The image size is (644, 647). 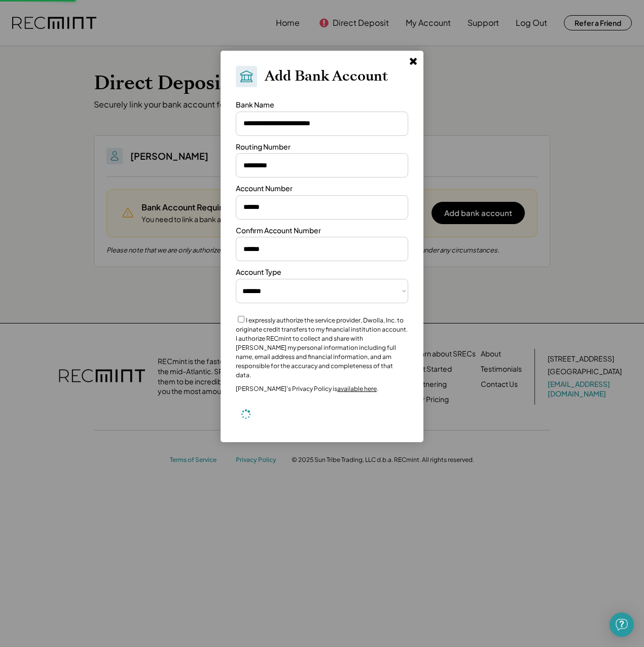 I want to click on div: Account Number, so click(x=264, y=189).